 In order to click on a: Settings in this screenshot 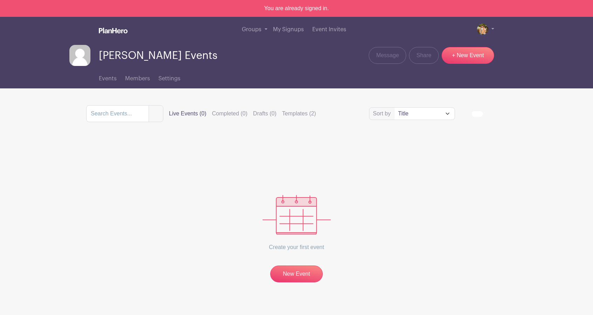, I will do `click(169, 77)`.